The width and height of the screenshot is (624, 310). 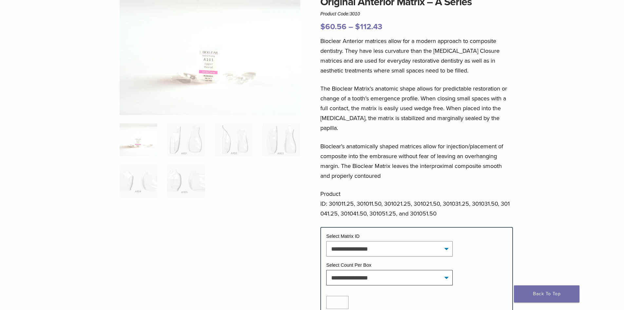 What do you see at coordinates (234, 140) in the screenshot?
I see `img: Original Anterior Matrix - A Series - Image 3` at bounding box center [234, 140].